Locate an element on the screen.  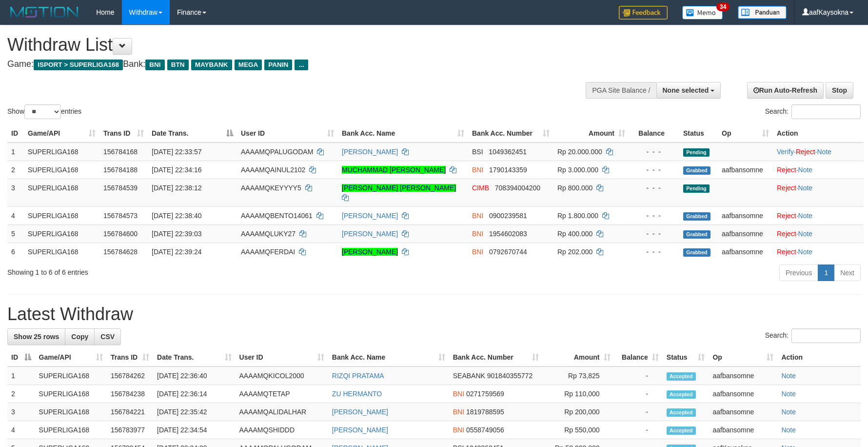
div: PGA Site Balance / is located at coordinates (621, 90).